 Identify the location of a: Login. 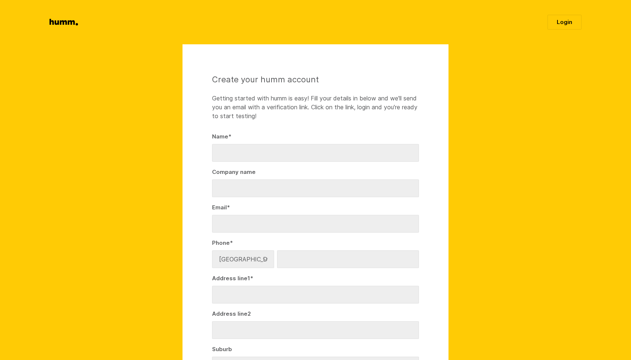
(564, 22).